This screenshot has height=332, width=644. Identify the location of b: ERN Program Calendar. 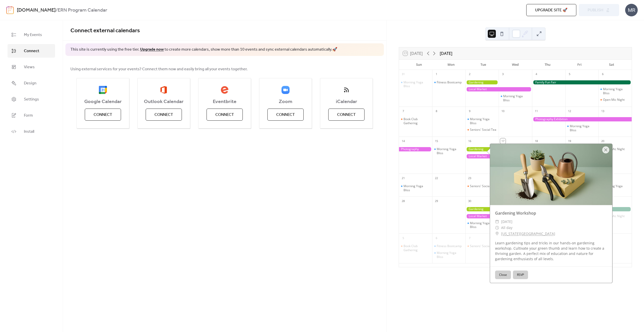
(83, 11).